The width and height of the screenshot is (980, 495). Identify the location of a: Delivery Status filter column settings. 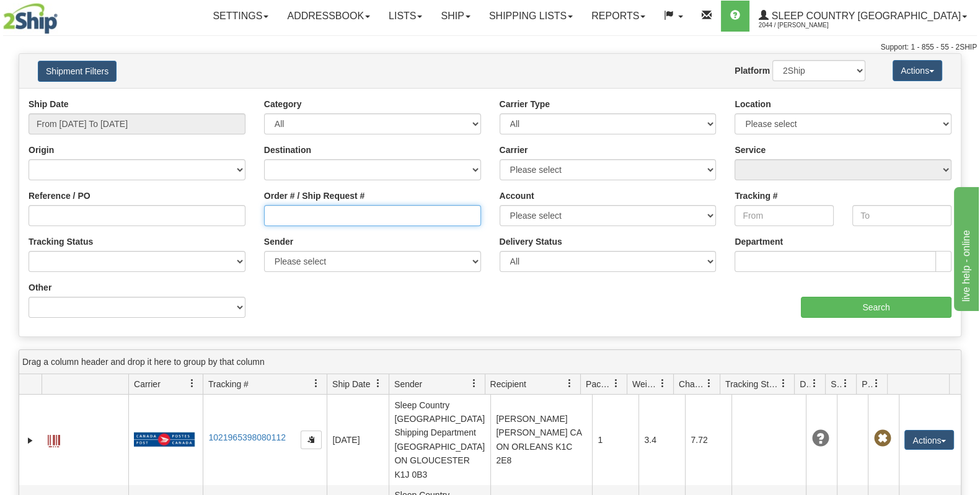
(814, 383).